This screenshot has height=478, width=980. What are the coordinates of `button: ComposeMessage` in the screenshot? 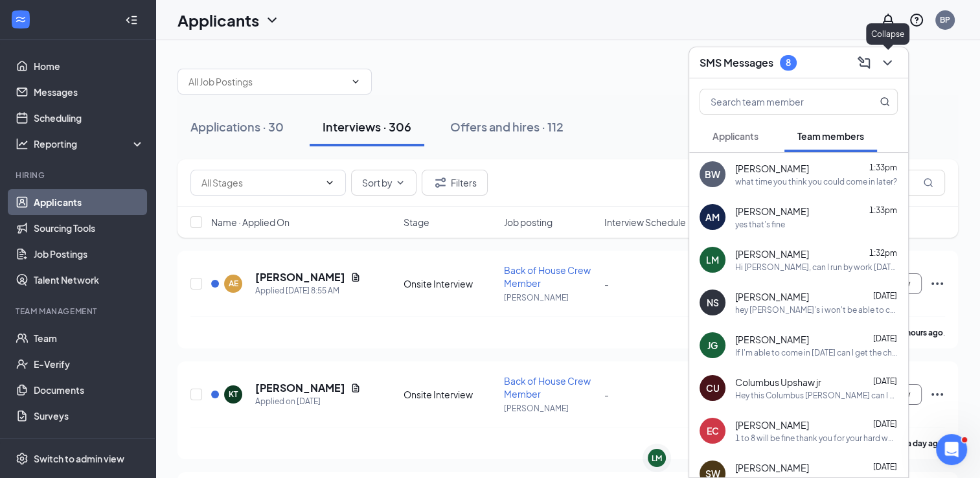 It's located at (864, 63).